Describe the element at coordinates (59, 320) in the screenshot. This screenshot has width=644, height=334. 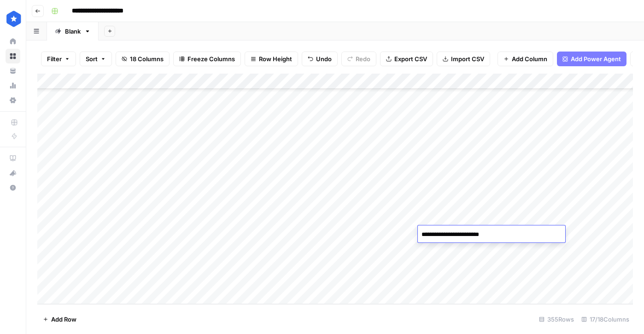
I see `button: Add Row` at that location.